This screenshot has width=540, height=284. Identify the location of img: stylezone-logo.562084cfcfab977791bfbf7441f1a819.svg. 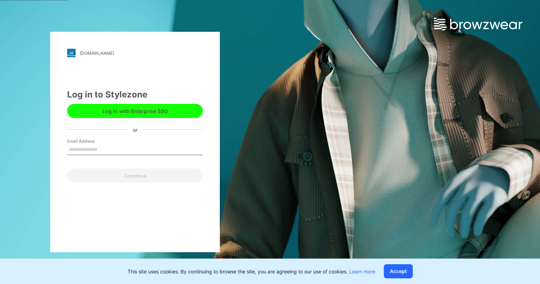
(71, 53).